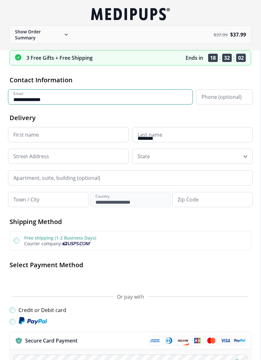  I want to click on span: Delivery, so click(23, 118).